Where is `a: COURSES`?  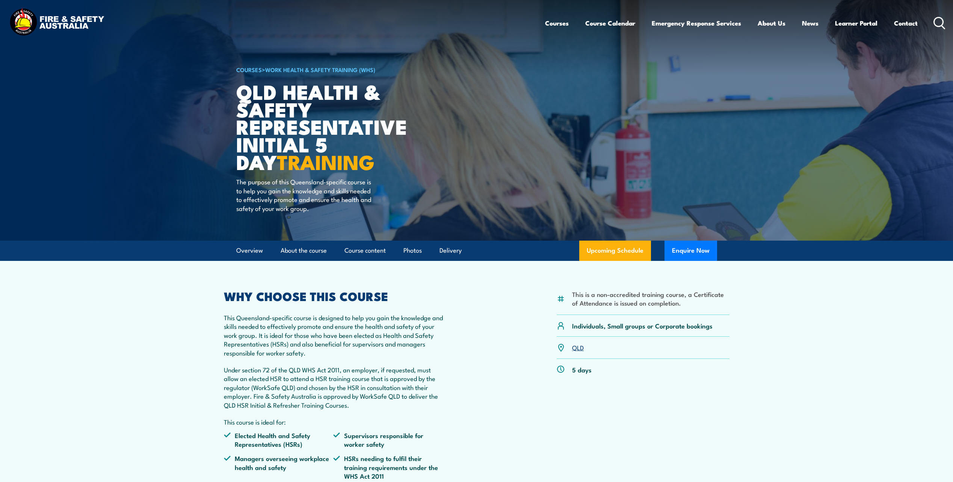 a: COURSES is located at coordinates (249, 70).